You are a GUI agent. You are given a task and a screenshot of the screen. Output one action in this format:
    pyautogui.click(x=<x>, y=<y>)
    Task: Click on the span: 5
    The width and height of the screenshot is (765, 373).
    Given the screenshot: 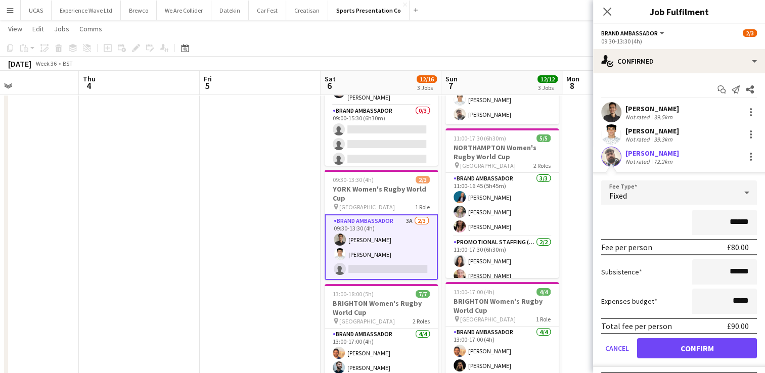 What is the action you would take?
    pyautogui.click(x=207, y=85)
    